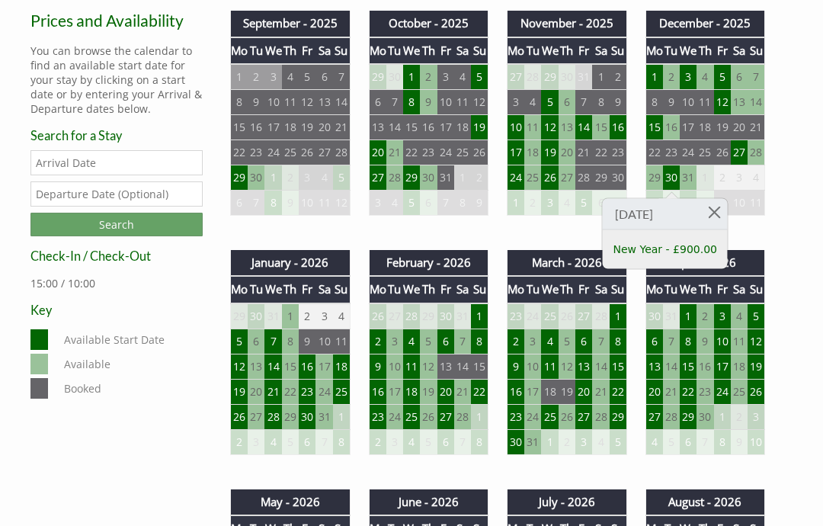 Image resolution: width=823 pixels, height=526 pixels. What do you see at coordinates (117, 20) in the screenshot?
I see `h2: Prices and Availability` at bounding box center [117, 20].